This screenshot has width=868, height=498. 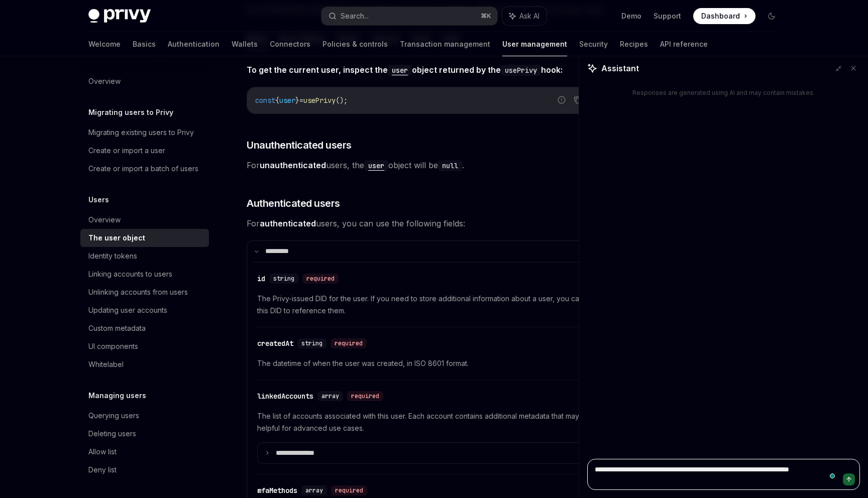 What do you see at coordinates (141, 132) in the screenshot?
I see `div: Migrating existing users to Privy` at bounding box center [141, 132].